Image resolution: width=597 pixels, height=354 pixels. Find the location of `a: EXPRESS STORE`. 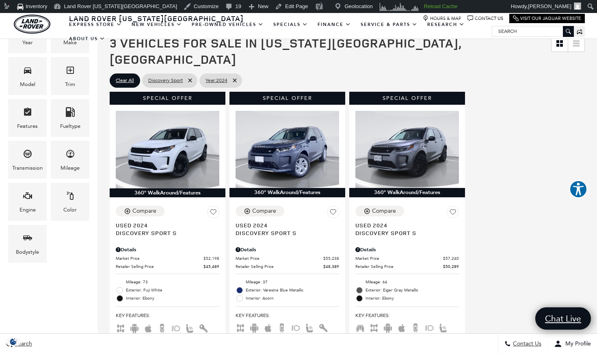

a: EXPRESS STORE is located at coordinates (95, 24).